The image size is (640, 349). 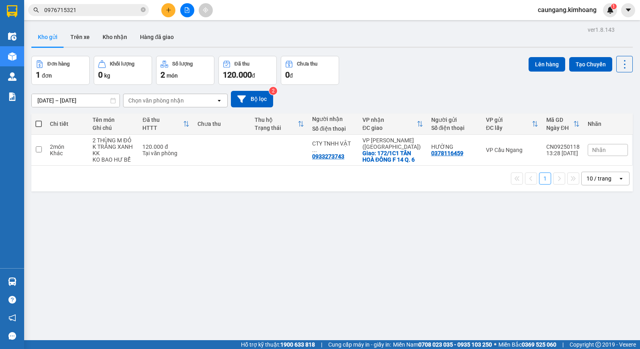 I want to click on div: 0378116459, so click(x=448, y=153).